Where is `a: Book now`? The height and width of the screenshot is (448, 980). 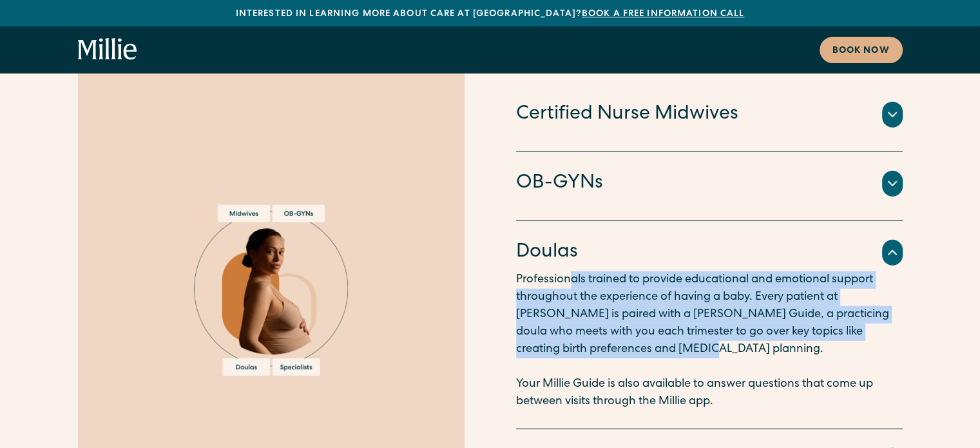 a: Book now is located at coordinates (860, 50).